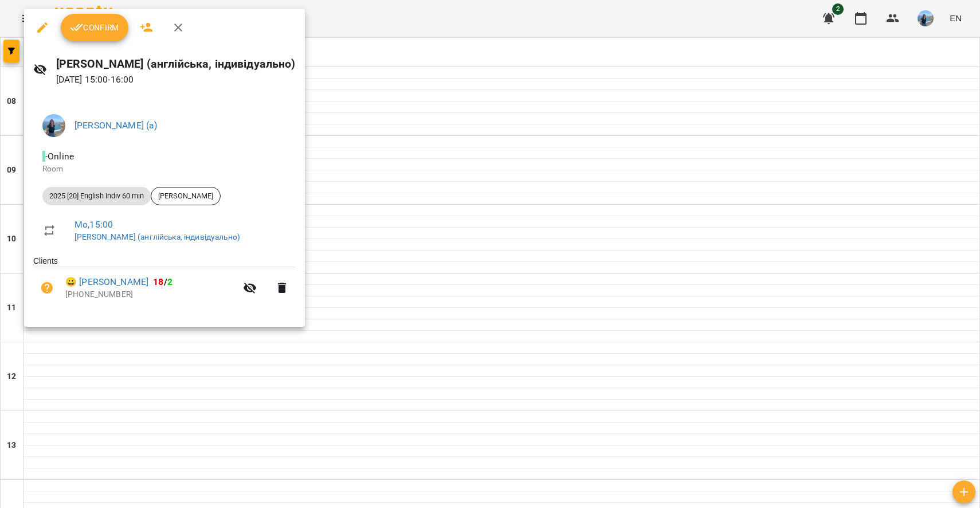  Describe the element at coordinates (94, 28) in the screenshot. I see `button: Confirm` at that location.